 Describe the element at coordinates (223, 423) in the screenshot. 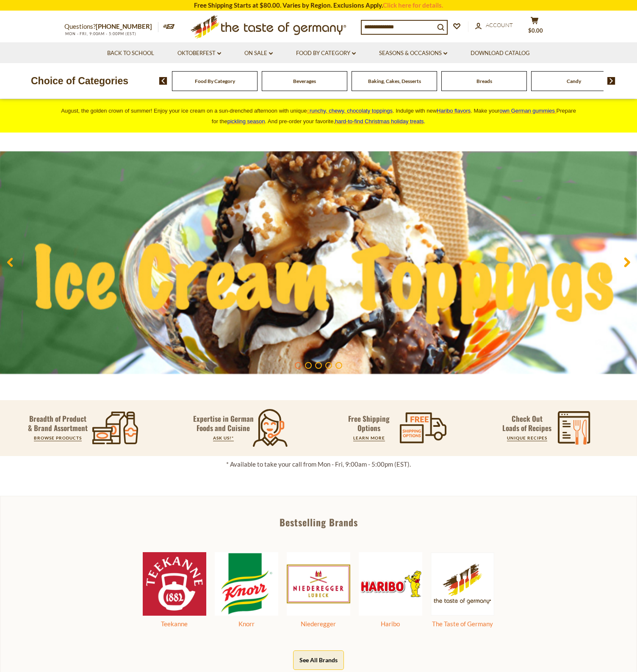

I see `p: Expertise in German Foods and Cuisine` at that location.